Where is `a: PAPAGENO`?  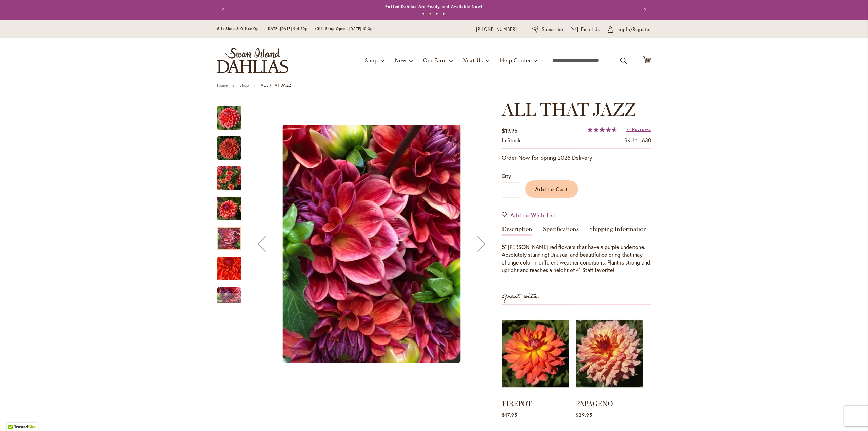
a: PAPAGENO is located at coordinates (594, 404).